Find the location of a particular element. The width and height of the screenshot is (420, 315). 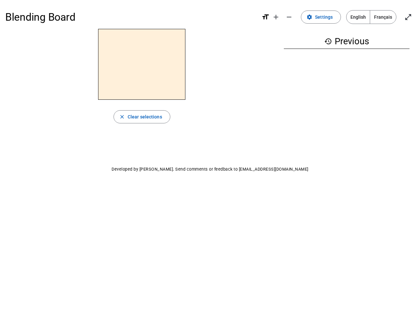

mat-icon: remove is located at coordinates (289, 17).